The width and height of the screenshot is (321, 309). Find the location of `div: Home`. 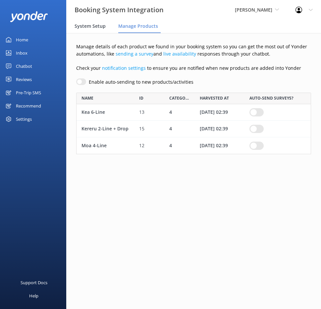

div: Home is located at coordinates (22, 40).